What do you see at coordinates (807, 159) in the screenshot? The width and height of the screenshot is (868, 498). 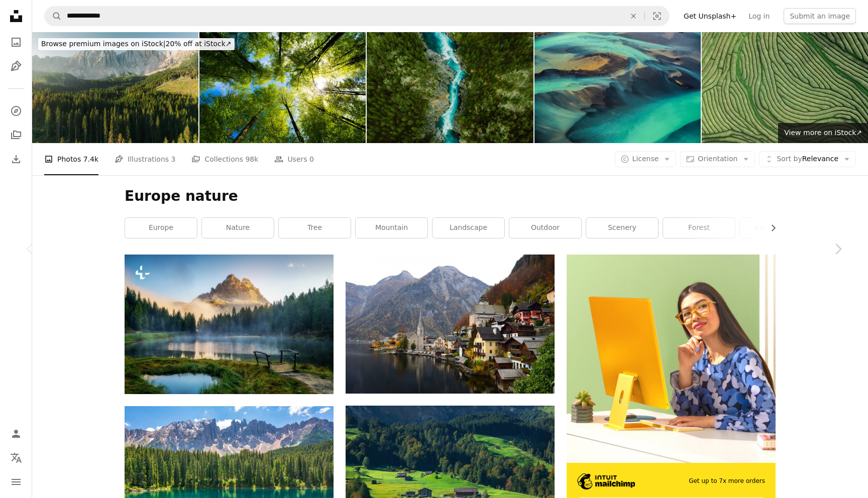 I see `span: Relevance` at bounding box center [807, 159].